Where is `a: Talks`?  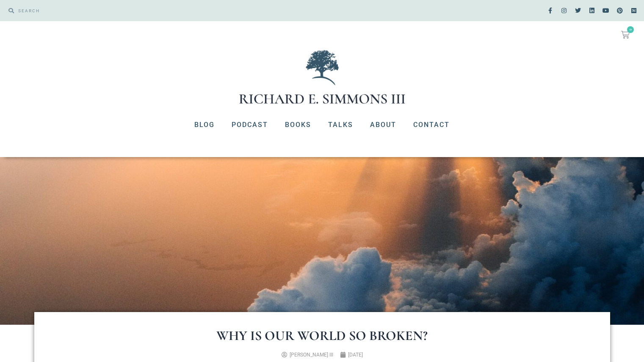
a: Talks is located at coordinates (341, 125).